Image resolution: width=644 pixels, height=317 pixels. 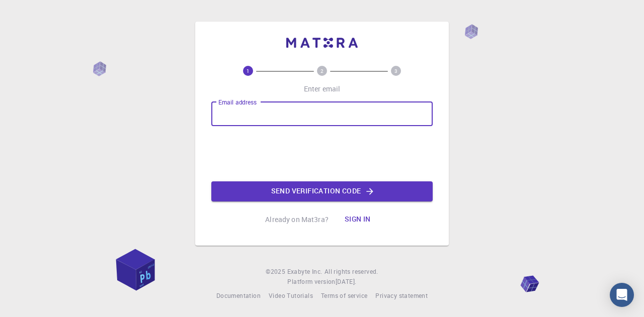 I want to click on a: Documentation, so click(x=239, y=296).